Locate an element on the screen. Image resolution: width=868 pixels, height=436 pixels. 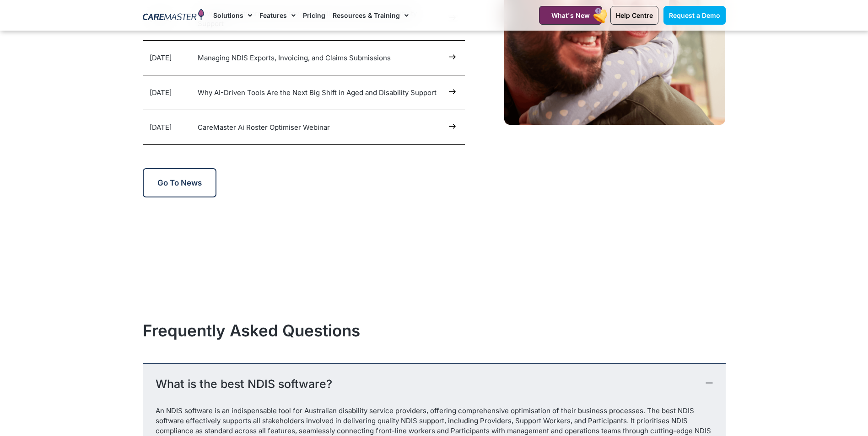
a: What is the best NDIS software? is located at coordinates (244, 384).